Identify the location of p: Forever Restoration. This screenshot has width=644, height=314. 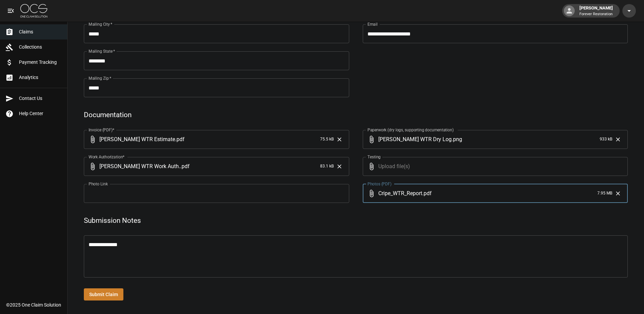
(596, 14).